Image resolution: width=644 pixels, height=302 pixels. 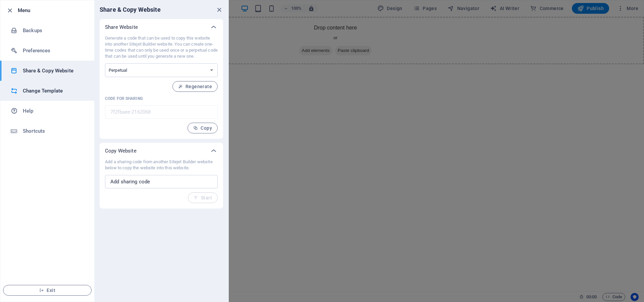 What do you see at coordinates (195, 86) in the screenshot?
I see `button: Regenerate` at bounding box center [195, 86].